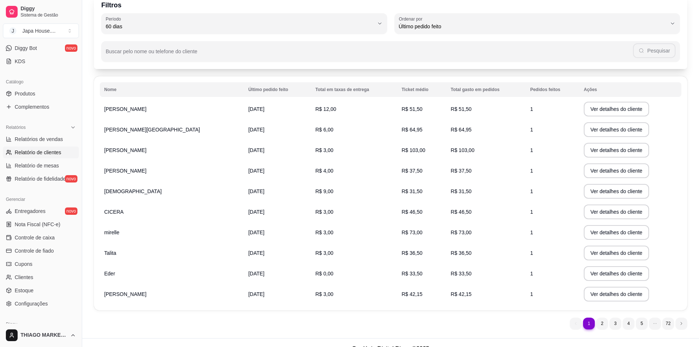 This screenshot has width=699, height=347. What do you see at coordinates (32, 107) in the screenshot?
I see `span: Complementos` at bounding box center [32, 107].